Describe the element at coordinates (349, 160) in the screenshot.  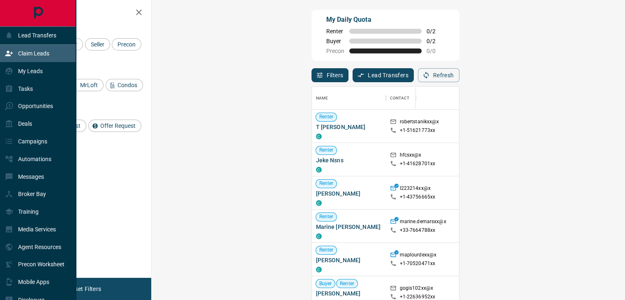
I see `span: Jeke Nsns` at that location.